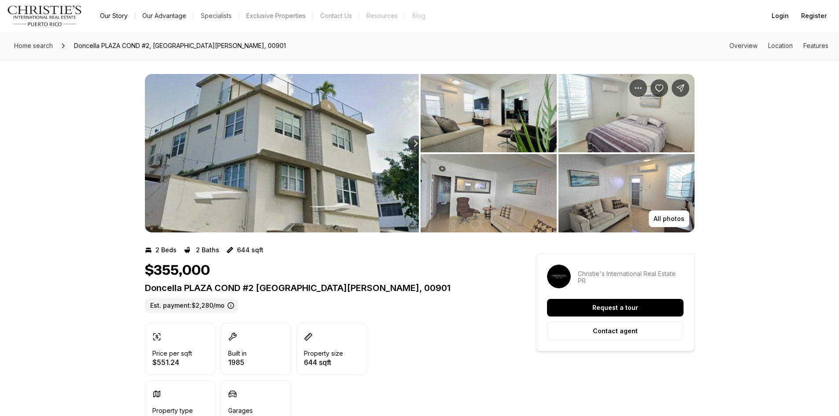  Describe the element at coordinates (276, 16) in the screenshot. I see `a: Exclusive Properties` at that location.